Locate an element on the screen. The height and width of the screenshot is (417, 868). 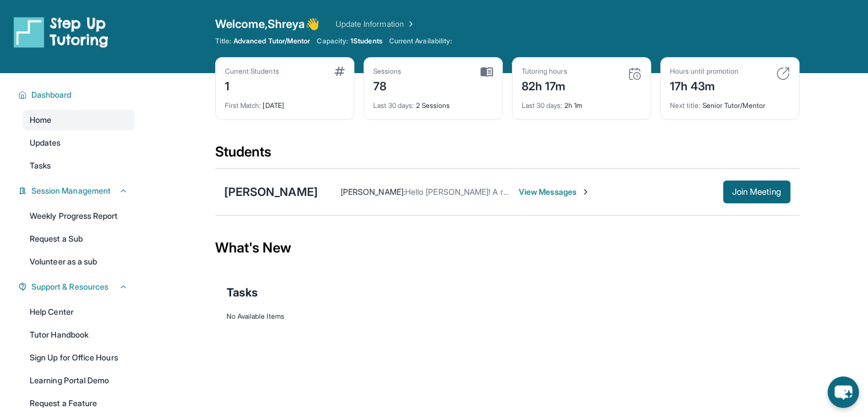
div: 17h 43m is located at coordinates (705, 85).